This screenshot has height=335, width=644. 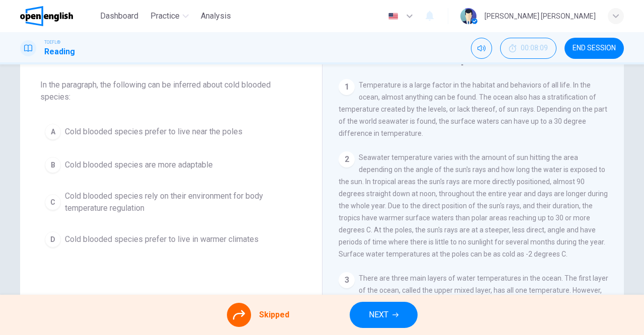 I want to click on button: Practice, so click(x=169, y=16).